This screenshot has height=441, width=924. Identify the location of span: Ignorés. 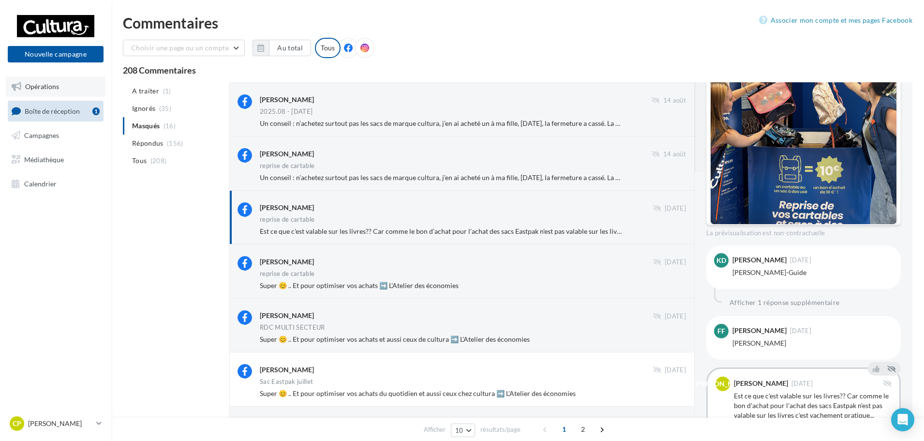
(144, 108).